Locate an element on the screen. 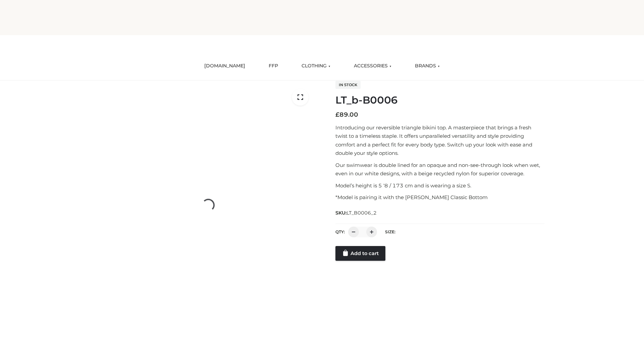 The height and width of the screenshot is (362, 644). span: SKU: is located at coordinates (356, 212).